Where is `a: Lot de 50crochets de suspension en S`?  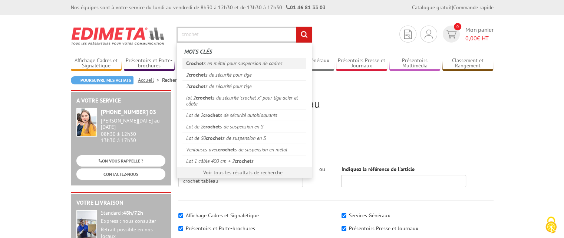 a: Lot de 50crochets de suspension en S is located at coordinates (244, 138).